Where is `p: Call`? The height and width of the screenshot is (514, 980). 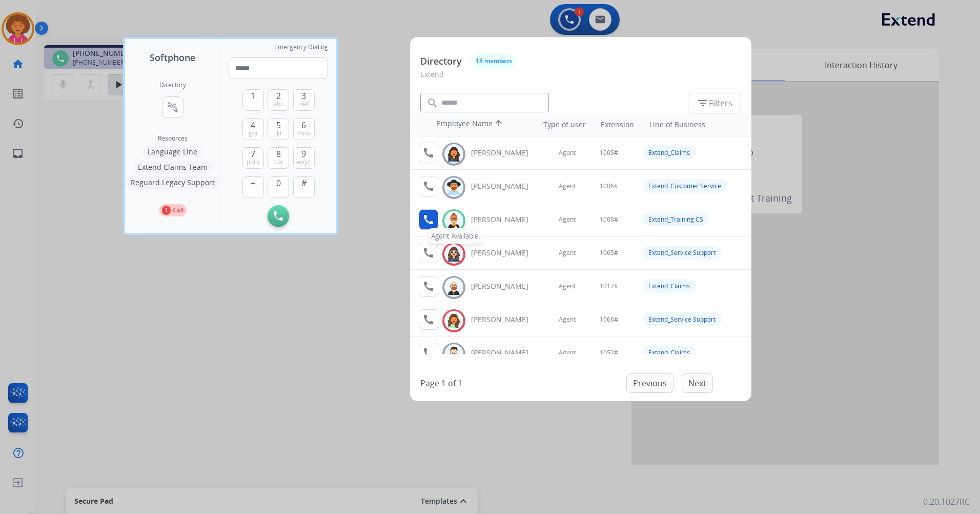
p: Call is located at coordinates (178, 210).